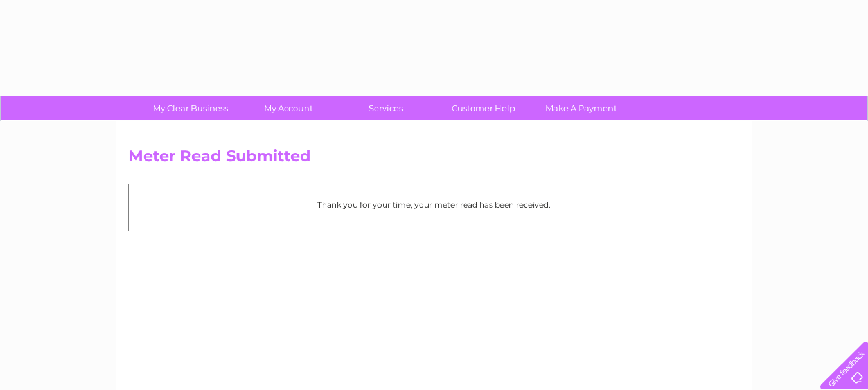  What do you see at coordinates (581, 108) in the screenshot?
I see `a: Make A Payment` at bounding box center [581, 108].